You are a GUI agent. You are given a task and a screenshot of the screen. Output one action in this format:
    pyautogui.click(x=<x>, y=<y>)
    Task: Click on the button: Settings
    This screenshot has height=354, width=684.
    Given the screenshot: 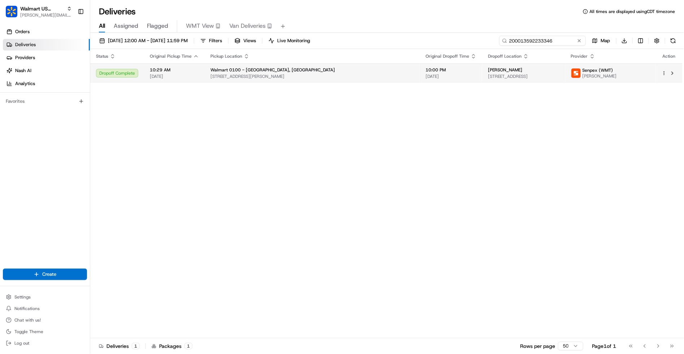 What is the action you would take?
    pyautogui.click(x=45, y=297)
    